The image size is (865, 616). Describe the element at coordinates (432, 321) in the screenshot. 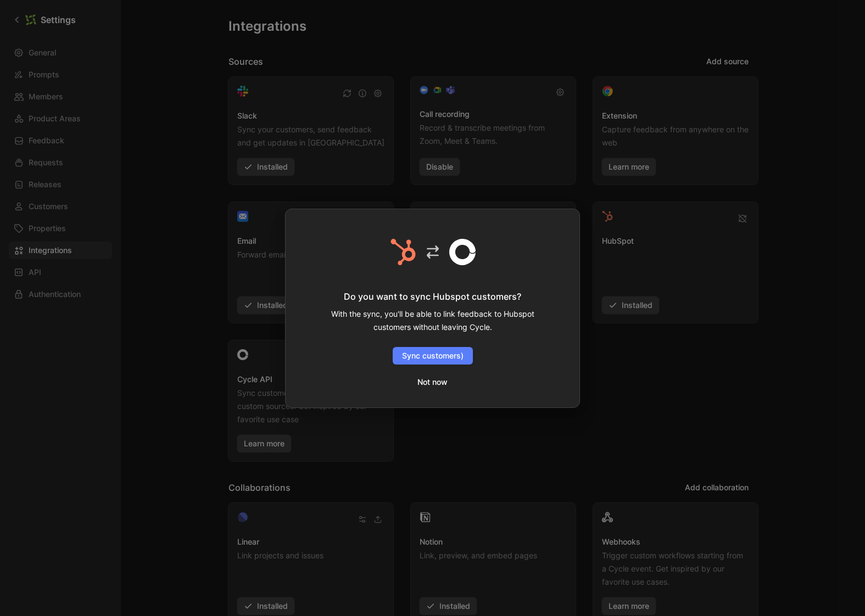

I see `div: With the sync, you'll be able to link feedback to Hubspot customers without leaving Cycle.` at that location.